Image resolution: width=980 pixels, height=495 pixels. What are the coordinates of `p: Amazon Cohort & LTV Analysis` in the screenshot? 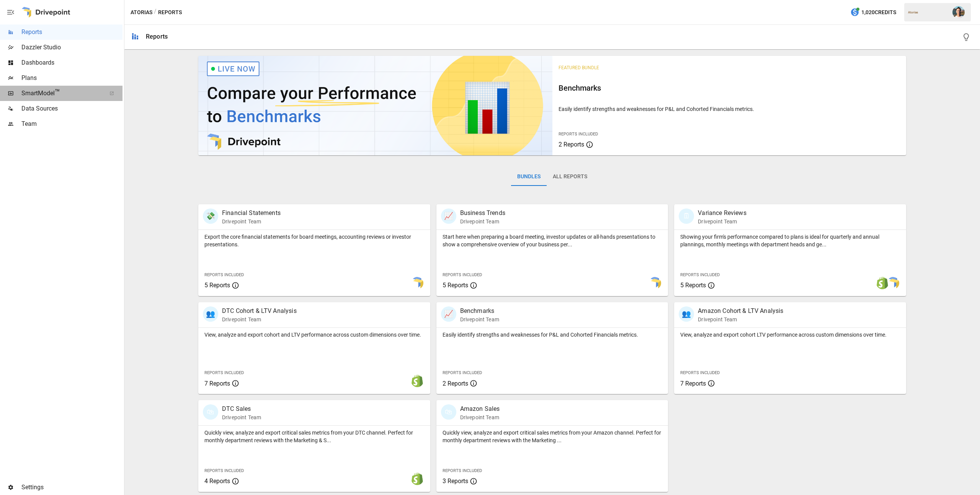 It's located at (740, 311).